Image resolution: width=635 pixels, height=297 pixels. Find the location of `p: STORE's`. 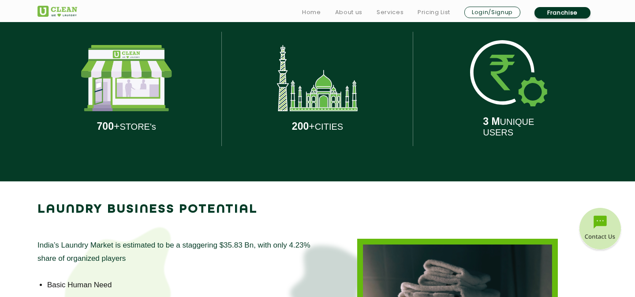

p: STORE's is located at coordinates (127, 126).